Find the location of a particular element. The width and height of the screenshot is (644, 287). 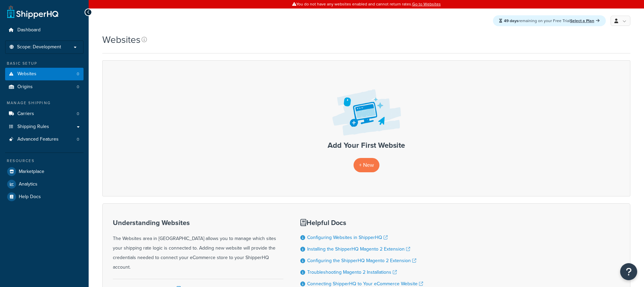

a: ShipperHQ Home is located at coordinates (33, 12).